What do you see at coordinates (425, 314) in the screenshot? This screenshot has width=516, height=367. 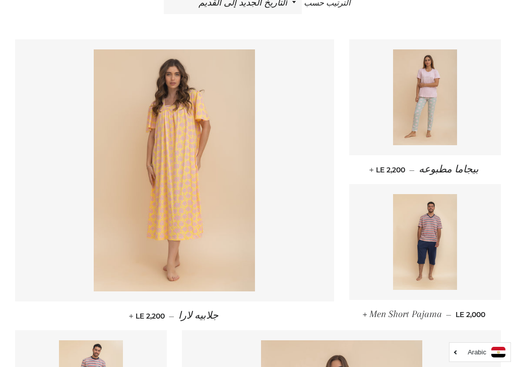 I see `span: LE 2,000` at bounding box center [425, 314].